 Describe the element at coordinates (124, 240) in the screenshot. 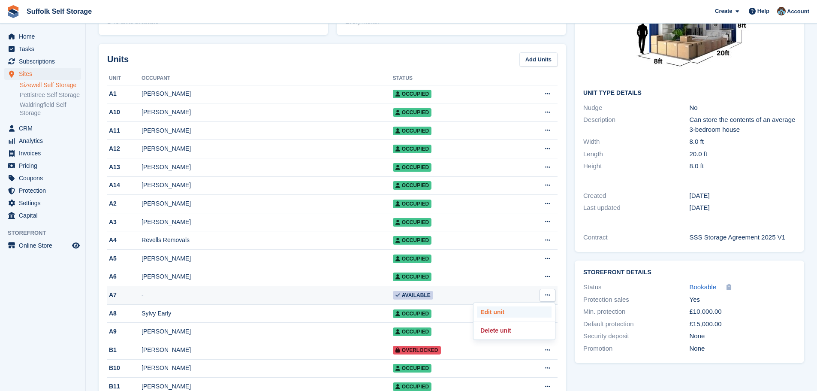

I see `div: A4` at that location.